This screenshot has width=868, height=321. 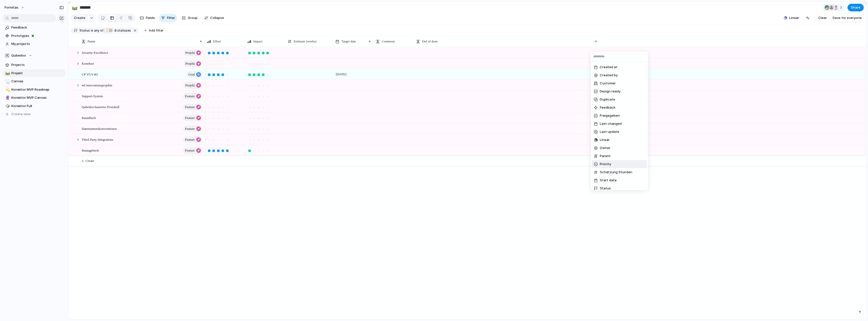 I want to click on span: Created at, so click(x=608, y=67).